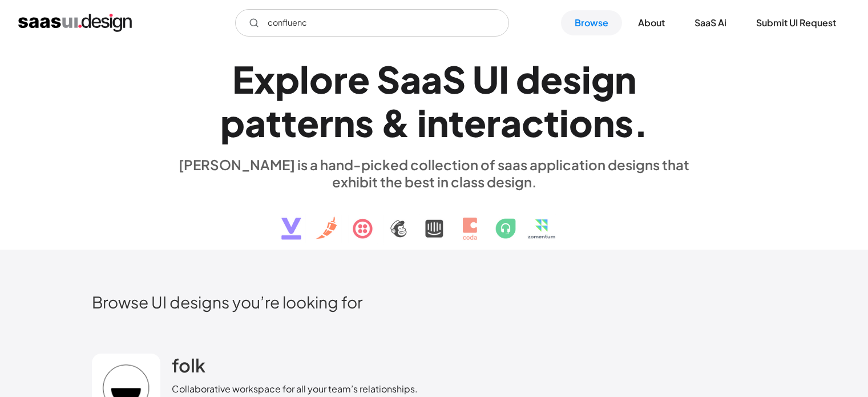 This screenshot has height=397, width=868. Describe the element at coordinates (434, 220) in the screenshot. I see `img: text, icon, saas logo` at that location.